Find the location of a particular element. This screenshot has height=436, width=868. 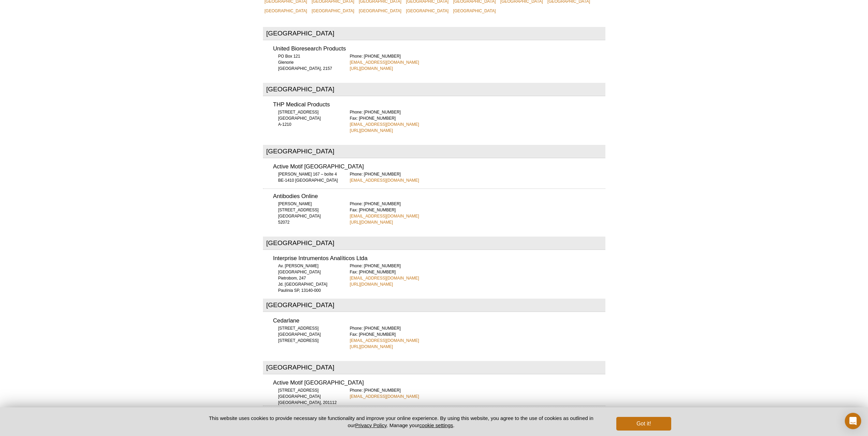

a: Privacy Policy is located at coordinates (371, 425).